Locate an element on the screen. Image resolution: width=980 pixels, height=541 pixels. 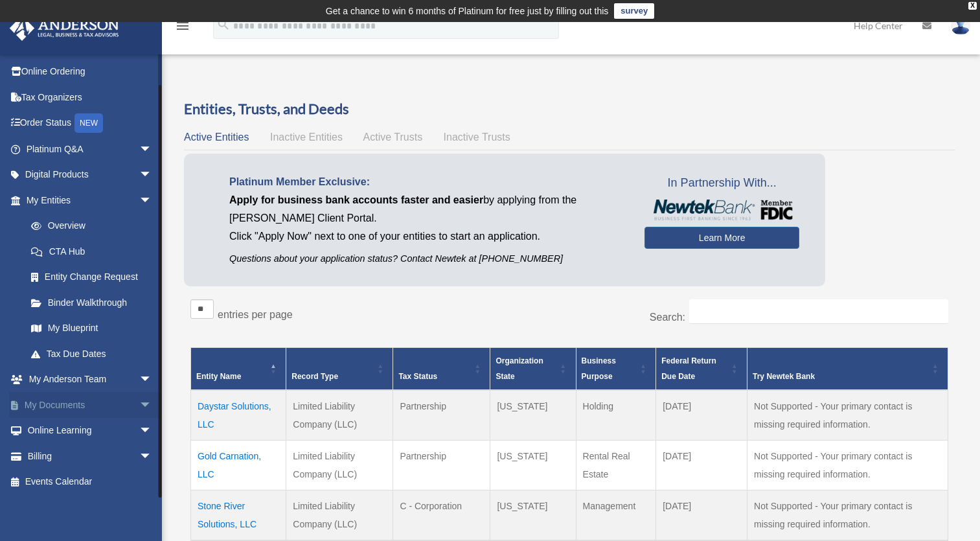
a: CTA Hub is located at coordinates (92, 251).